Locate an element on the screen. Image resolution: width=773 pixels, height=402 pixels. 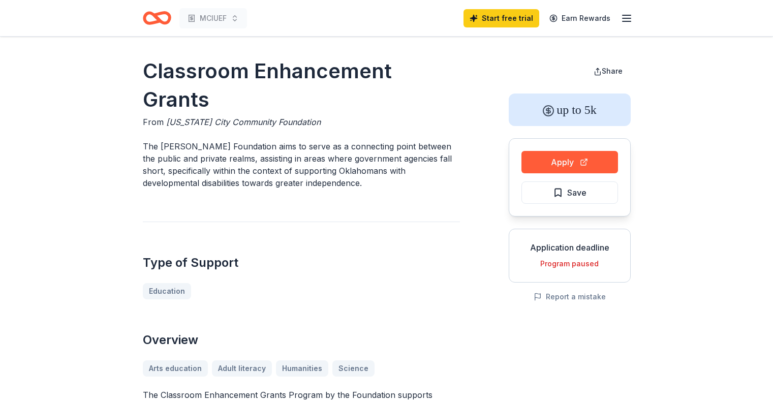
button: Share is located at coordinates (608, 71).